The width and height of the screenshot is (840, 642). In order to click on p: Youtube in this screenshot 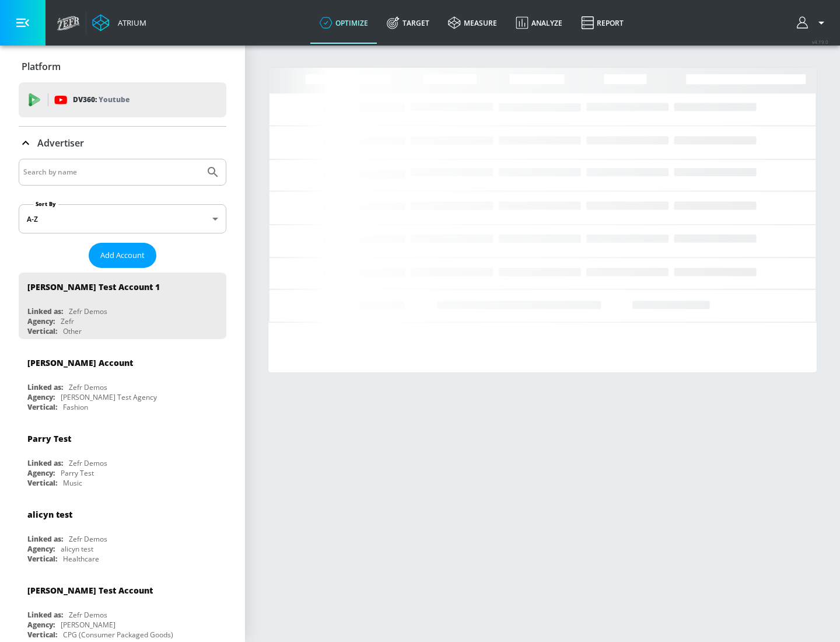, I will do `click(113, 99)`.